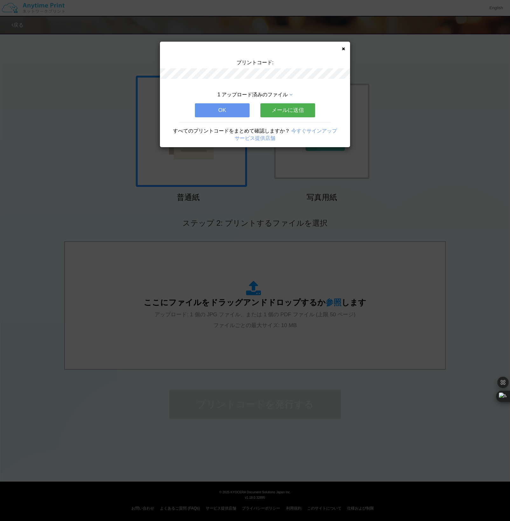  I want to click on button: メールに送信, so click(288, 110).